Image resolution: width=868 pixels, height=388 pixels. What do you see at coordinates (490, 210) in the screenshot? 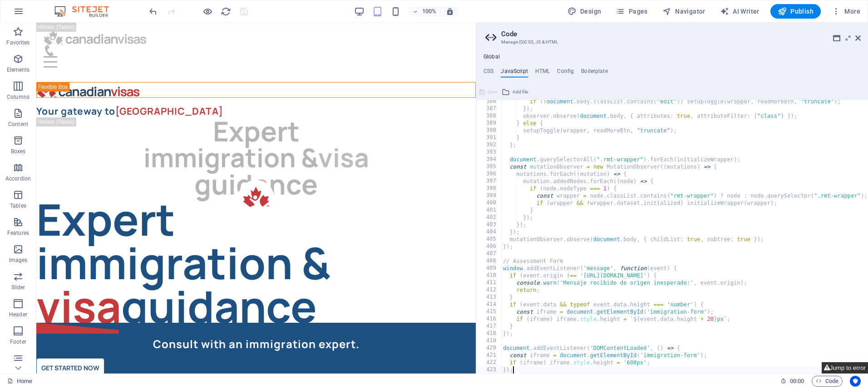
I see `div: 401` at bounding box center [490, 210].